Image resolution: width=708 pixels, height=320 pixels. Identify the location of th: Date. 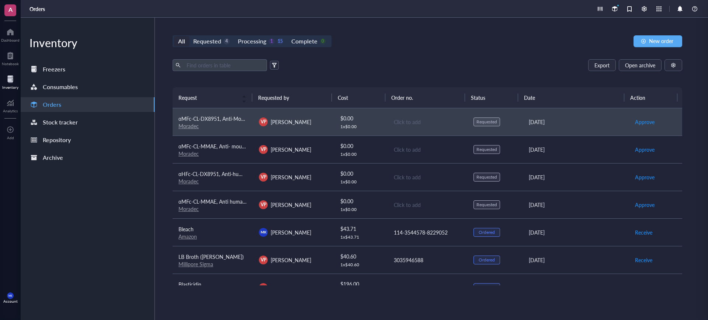
(571, 98).